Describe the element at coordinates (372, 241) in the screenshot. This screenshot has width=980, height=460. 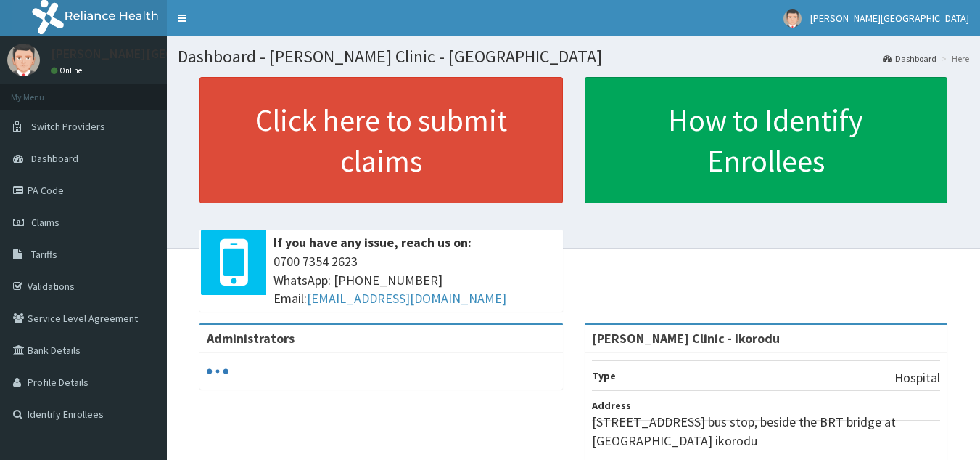
I see `b: If you have any issue, reach us on:` at that location.